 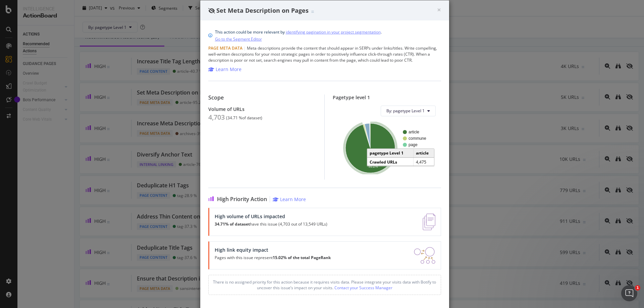 What do you see at coordinates (262, 109) in the screenshot?
I see `div: Volume of URLs` at bounding box center [262, 109].